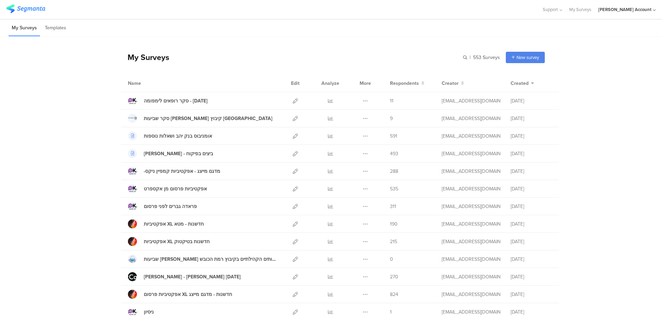 The height and width of the screenshot is (317, 662). Describe the element at coordinates (527, 57) in the screenshot. I see `span: New survey` at that location.